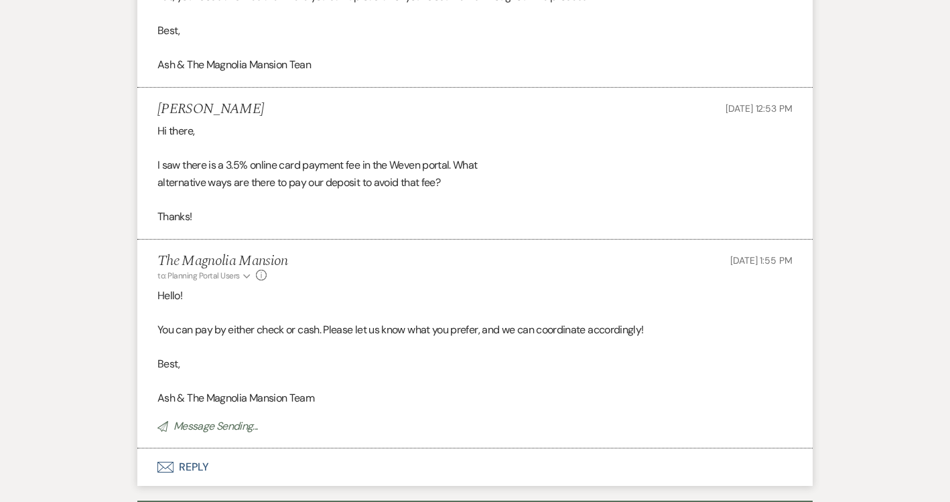 Image resolution: width=950 pixels, height=502 pixels. I want to click on div: Hi there, I saw there is a 3.5% online card payment fee in the Weven portal. What alternative way..., so click(475, 174).